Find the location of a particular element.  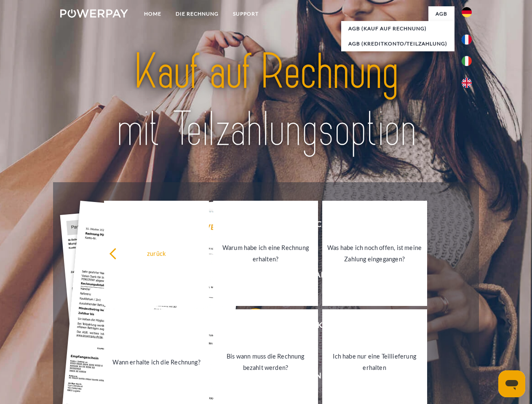

a: Was habe ich noch offen, ist meine Zahlung eingegangen? is located at coordinates (374, 253).